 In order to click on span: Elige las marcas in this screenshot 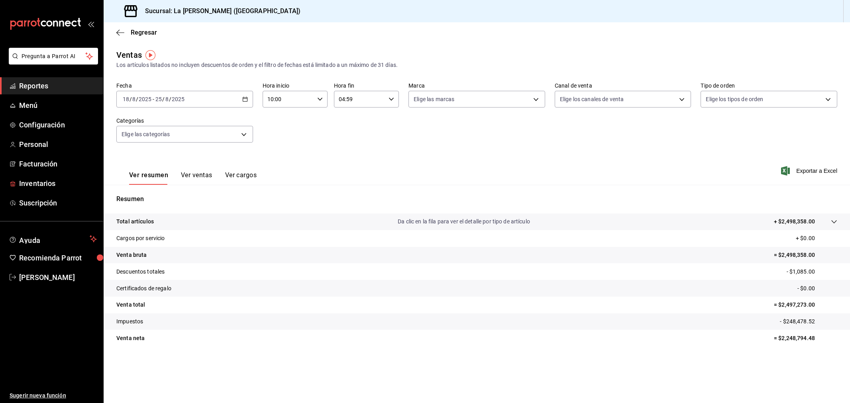, I will do `click(434, 99)`.